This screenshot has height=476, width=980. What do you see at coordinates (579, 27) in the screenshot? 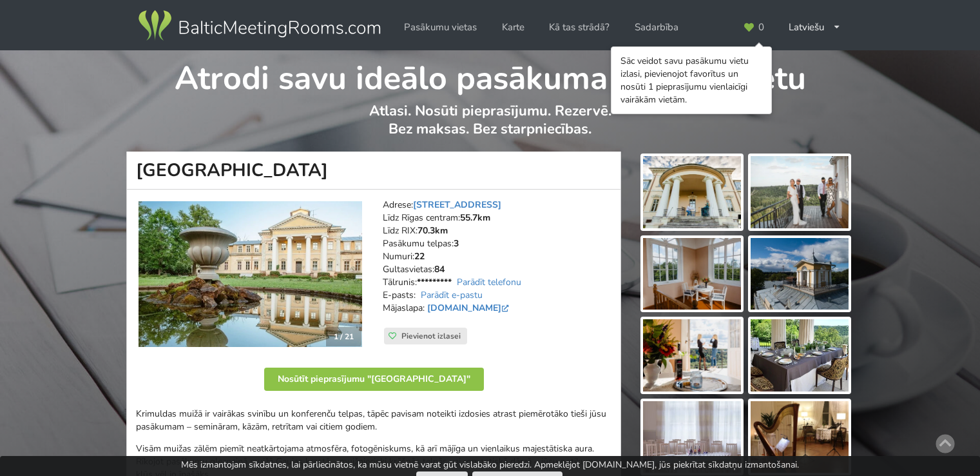
I see `a: Kā tas strādā?` at bounding box center [579, 27].